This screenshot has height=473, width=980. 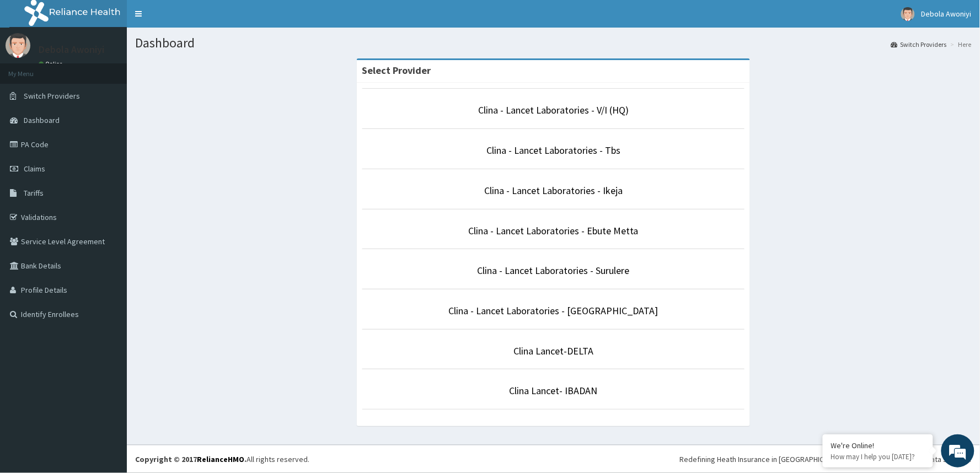 I want to click on span: Switch Providers, so click(x=52, y=96).